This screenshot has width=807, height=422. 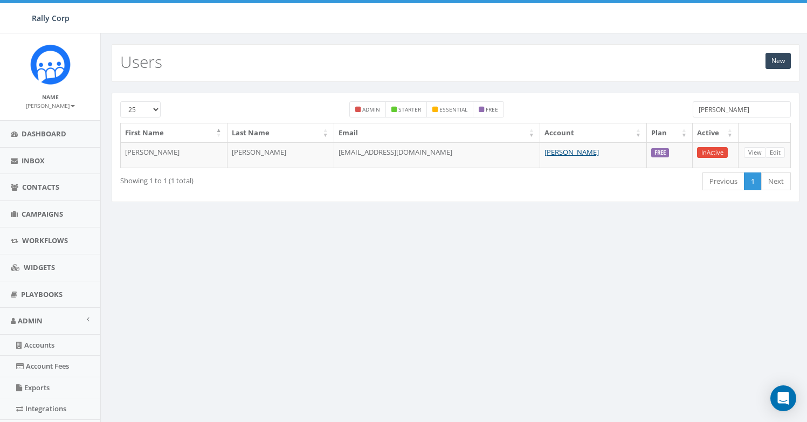 I want to click on a: Next, so click(x=775, y=181).